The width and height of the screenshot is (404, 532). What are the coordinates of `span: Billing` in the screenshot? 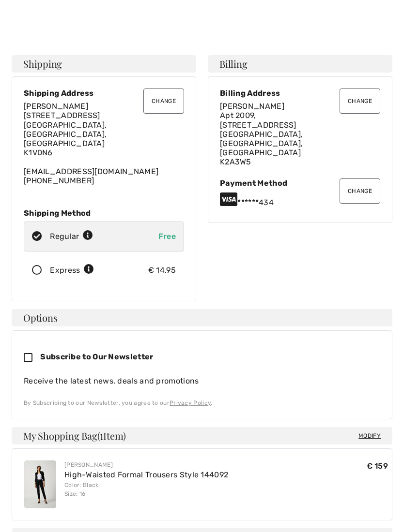 It's located at (233, 64).